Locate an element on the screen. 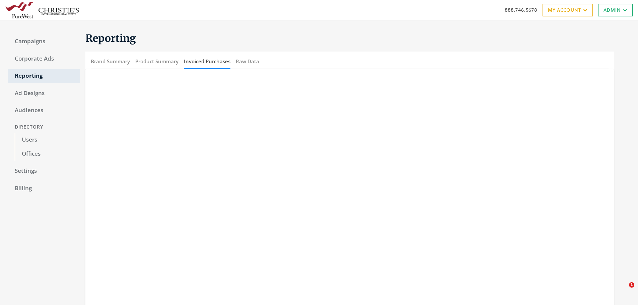 The image size is (638, 305). h1: Reporting is located at coordinates (350, 38).